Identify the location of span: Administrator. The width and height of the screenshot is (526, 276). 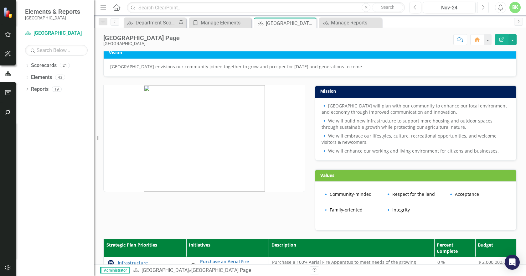
(115, 270).